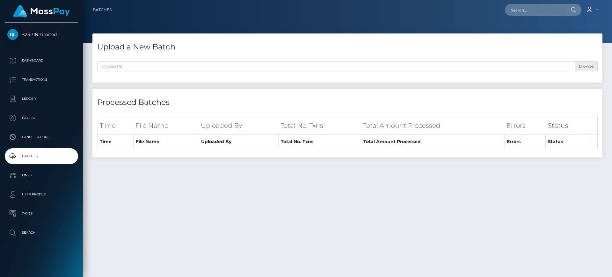 This screenshot has height=277, width=612. What do you see at coordinates (41, 80) in the screenshot?
I see `a: Transactions` at bounding box center [41, 80].